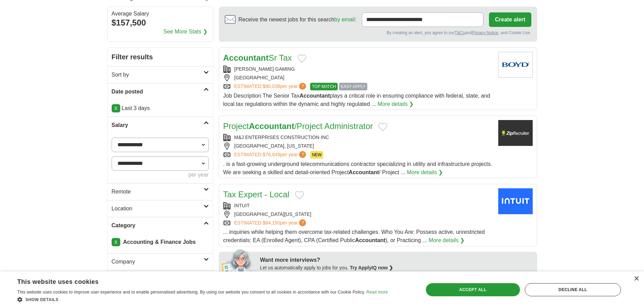 This screenshot has width=644, height=308. What do you see at coordinates (158, 226) in the screenshot?
I see `h2: Category` at bounding box center [158, 226].